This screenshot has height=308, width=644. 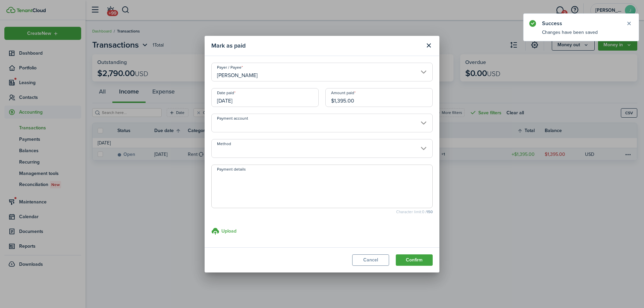 I want to click on notify-body: Changes have been saved, so click(x=581, y=35).